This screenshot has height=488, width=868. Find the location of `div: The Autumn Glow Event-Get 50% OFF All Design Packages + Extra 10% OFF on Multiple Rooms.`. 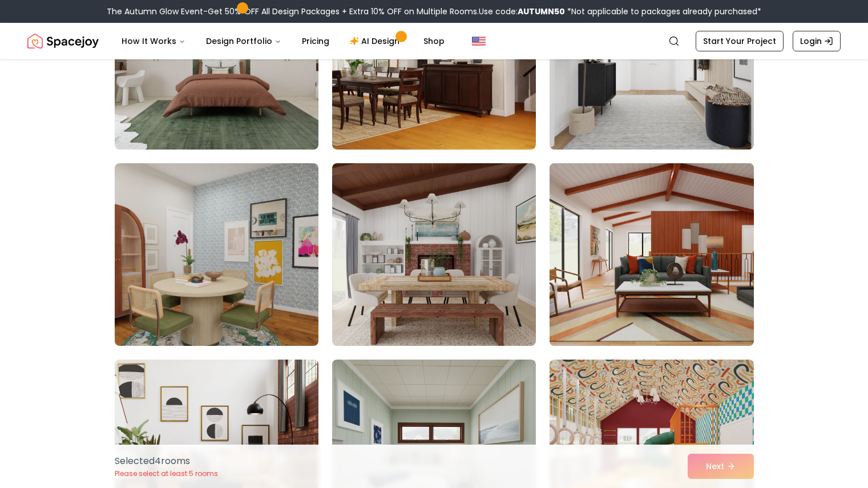

div: The Autumn Glow Event-Get 50% OFF All Design Packages + Extra 10% OFF on Multiple Rooms. is located at coordinates (434, 11).